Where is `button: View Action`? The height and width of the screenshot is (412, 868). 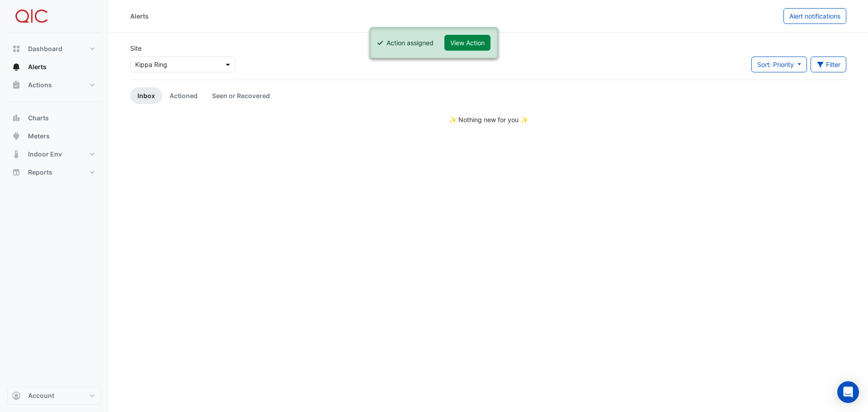
button: View Action is located at coordinates (467, 43).